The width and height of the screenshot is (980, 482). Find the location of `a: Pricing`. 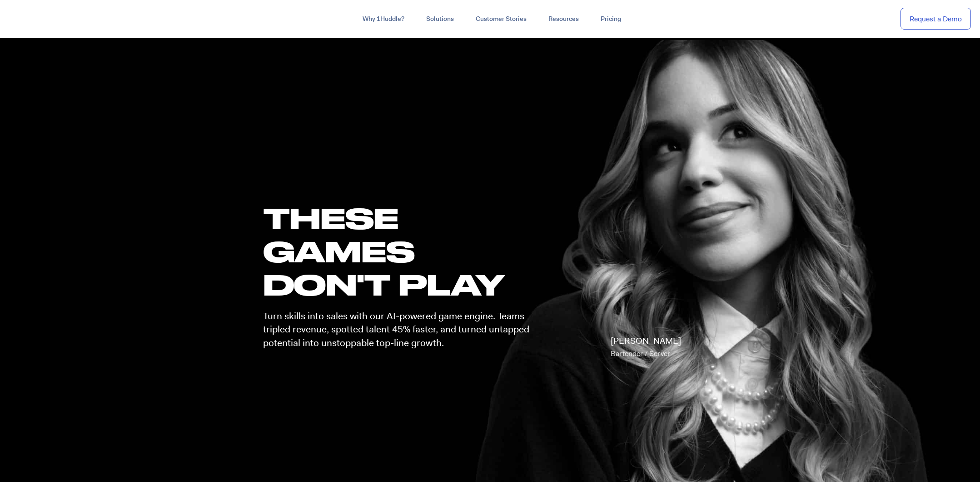

a: Pricing is located at coordinates (611, 19).